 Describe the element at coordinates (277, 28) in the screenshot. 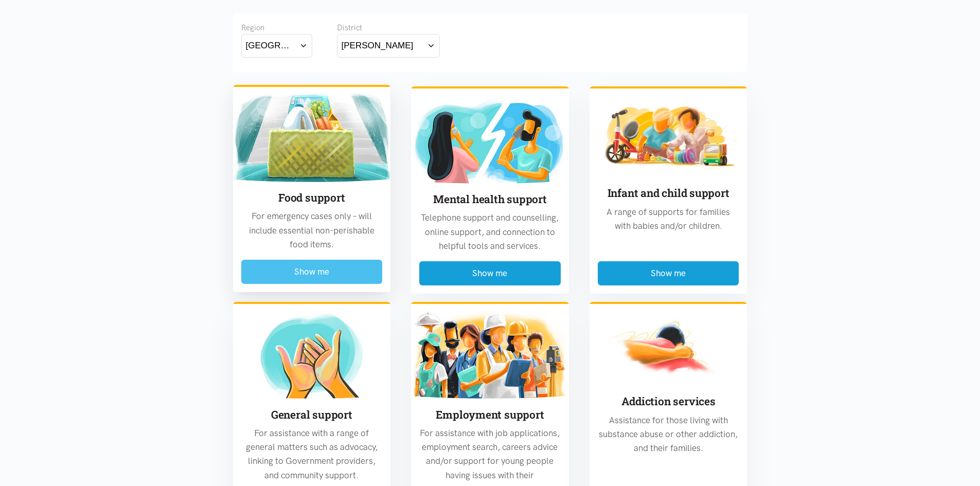

I see `div: Region` at that location.